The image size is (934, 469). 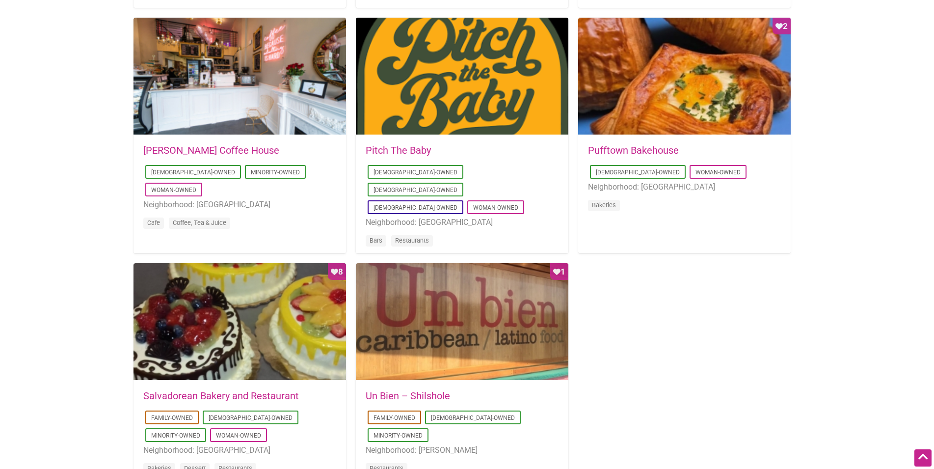 What do you see at coordinates (633, 150) in the screenshot?
I see `a: Pufftown Bakehouse` at bounding box center [633, 150].